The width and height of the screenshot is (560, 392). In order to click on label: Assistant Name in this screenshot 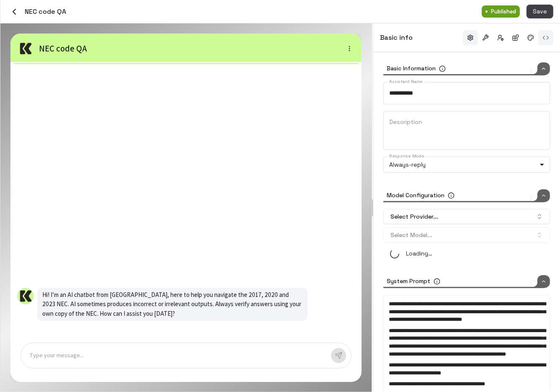, I will do `click(406, 81)`.